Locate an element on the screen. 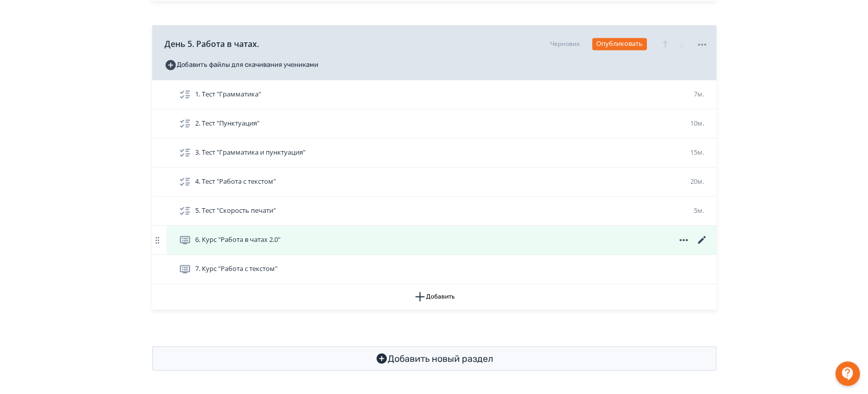  span: 1. Тест "Грамматика" is located at coordinates (228, 94).